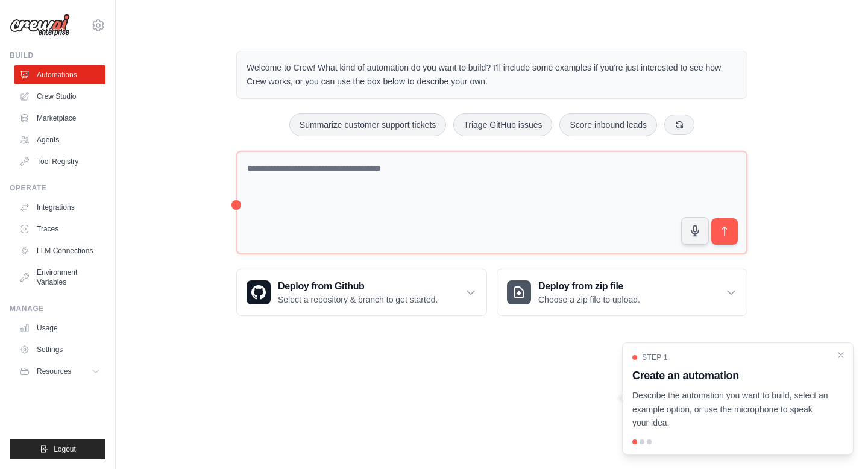 The height and width of the screenshot is (469, 868). I want to click on button: Summarize customer support tickets, so click(368, 124).